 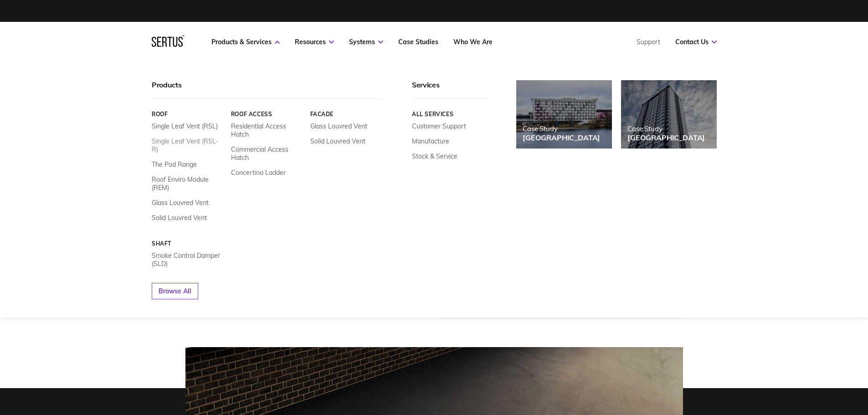 I want to click on a: Case Studies, so click(x=418, y=42).